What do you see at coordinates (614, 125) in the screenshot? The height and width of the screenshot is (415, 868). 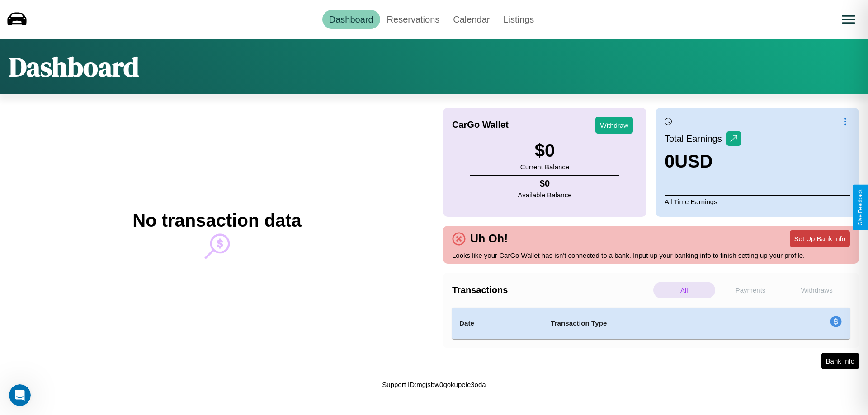 I see `button: Withdraw` at bounding box center [614, 125].